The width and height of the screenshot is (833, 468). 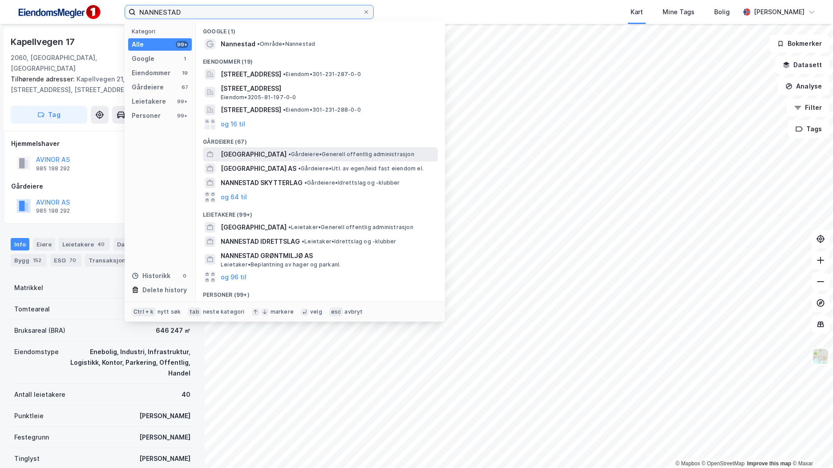 I want to click on span: Eiendom • 3205-81-197-0-0, so click(x=259, y=97).